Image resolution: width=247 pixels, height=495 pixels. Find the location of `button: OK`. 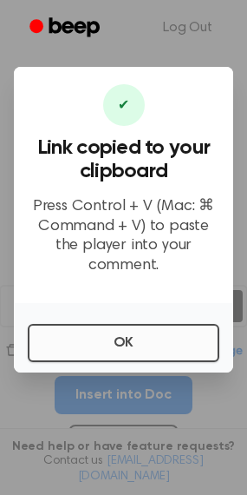

button: OK is located at coordinates (123, 343).